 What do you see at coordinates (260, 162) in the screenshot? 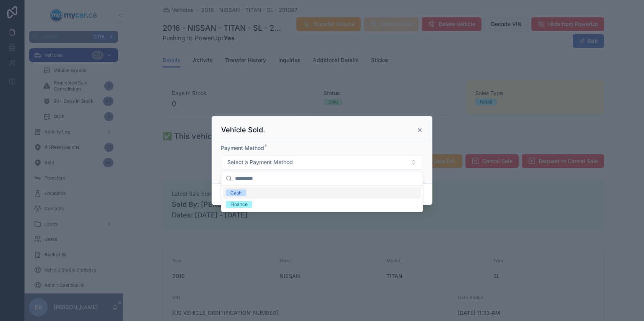
I see `span: Select a Payment Method` at bounding box center [260, 162].